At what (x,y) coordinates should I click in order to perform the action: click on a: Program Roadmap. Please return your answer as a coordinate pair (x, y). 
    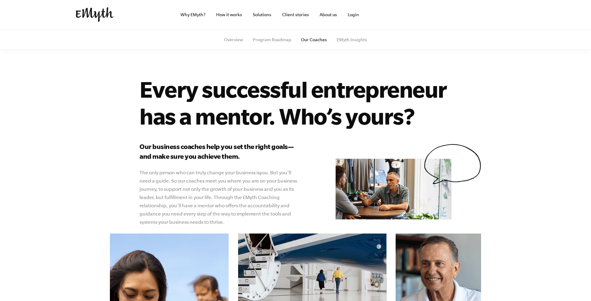
    Looking at the image, I should click on (272, 40).